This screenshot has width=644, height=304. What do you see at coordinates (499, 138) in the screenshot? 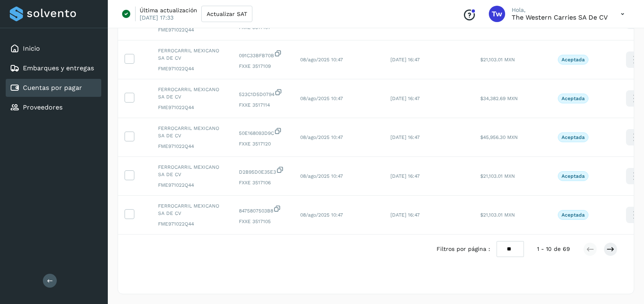
I see `span: $45,956.30 MXN` at bounding box center [499, 138].